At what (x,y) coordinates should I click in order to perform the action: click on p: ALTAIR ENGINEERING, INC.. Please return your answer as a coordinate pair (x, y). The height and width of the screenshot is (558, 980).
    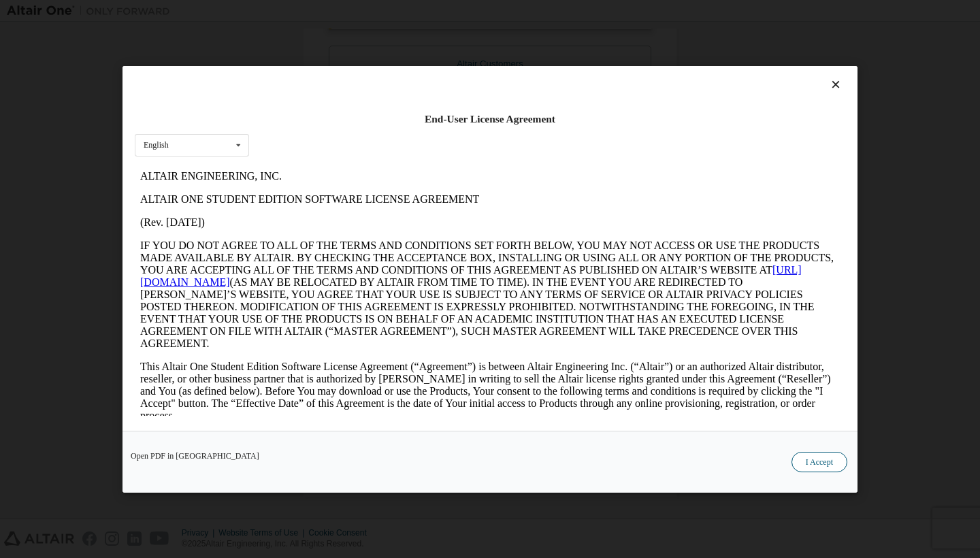
    Looking at the image, I should click on (355, 12).